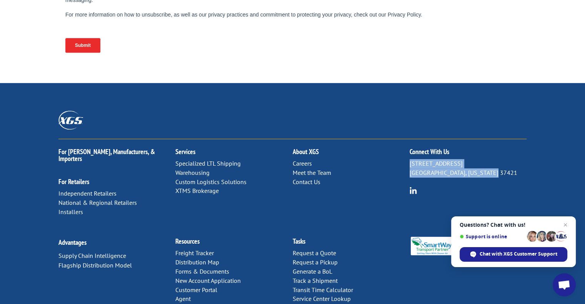  What do you see at coordinates (305, 151) in the screenshot?
I see `a: About XGS` at bounding box center [305, 151].